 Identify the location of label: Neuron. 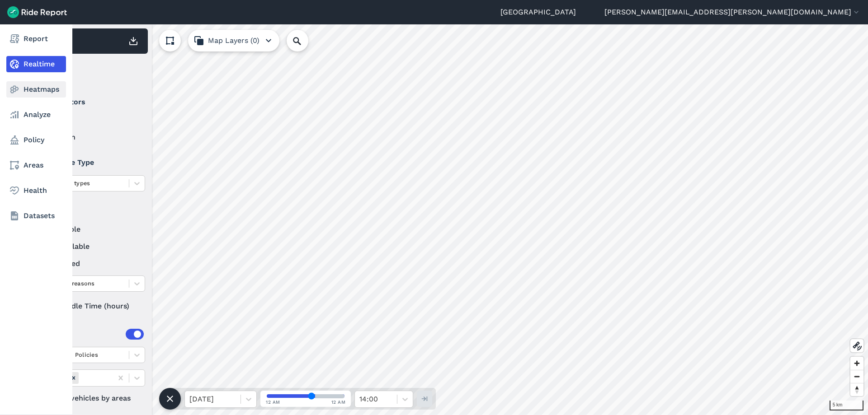
(91, 138).